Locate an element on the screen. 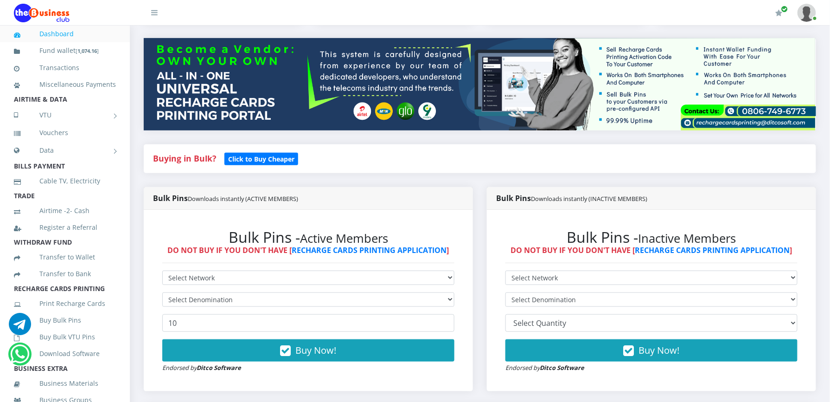 The image size is (830, 402). a: Cable TV, Electricity is located at coordinates (65, 181).